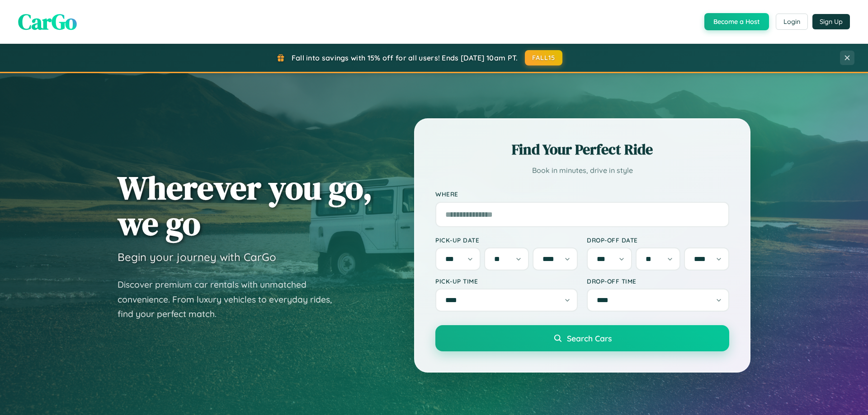  I want to click on button: Search Cars, so click(582, 338).